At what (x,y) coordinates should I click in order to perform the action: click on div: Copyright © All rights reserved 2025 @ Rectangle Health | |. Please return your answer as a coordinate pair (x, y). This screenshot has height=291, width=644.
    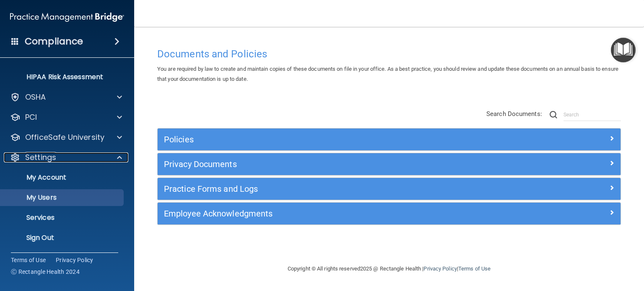
    Looking at the image, I should click on (389, 269).